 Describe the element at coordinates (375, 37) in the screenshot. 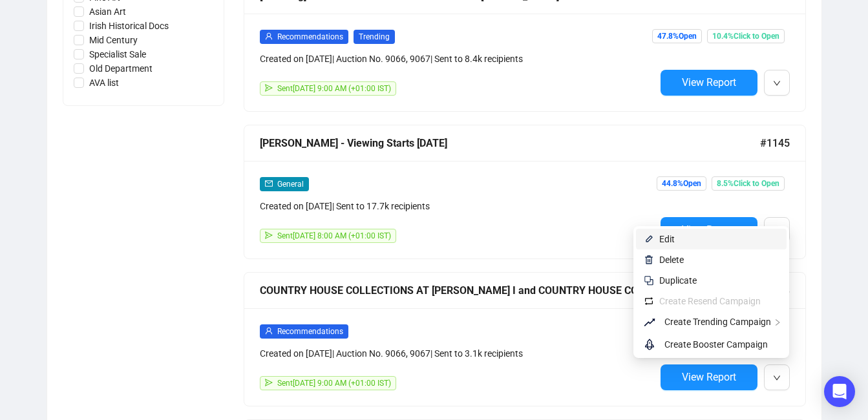

I see `span: Trending` at that location.